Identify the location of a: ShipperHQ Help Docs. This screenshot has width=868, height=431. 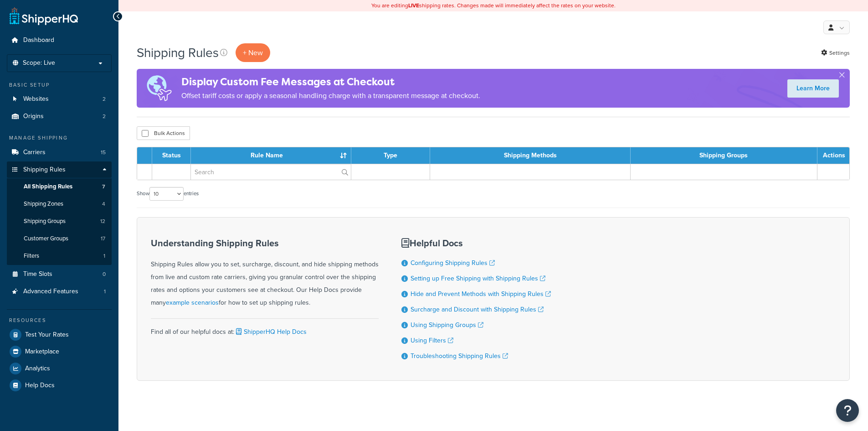
(270, 331).